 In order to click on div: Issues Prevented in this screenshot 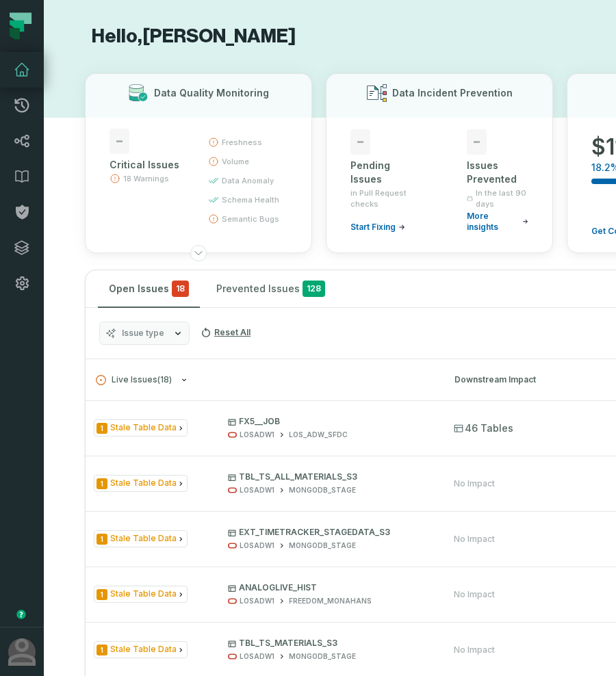, I will do `click(497, 172)`.